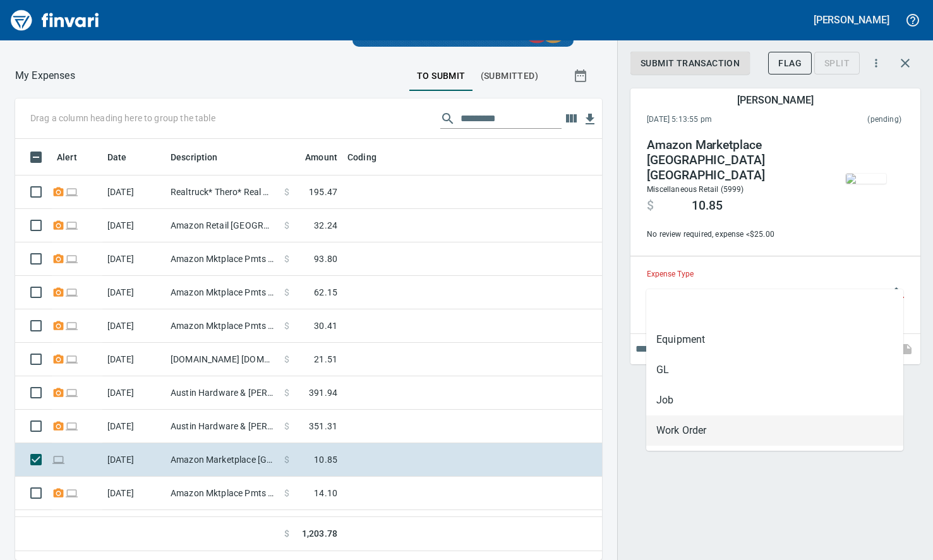  Describe the element at coordinates (571, 119) in the screenshot. I see `button: Choose columns to display` at that location.